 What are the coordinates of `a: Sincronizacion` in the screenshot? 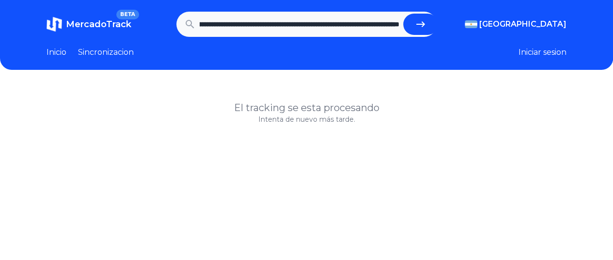 It's located at (106, 52).